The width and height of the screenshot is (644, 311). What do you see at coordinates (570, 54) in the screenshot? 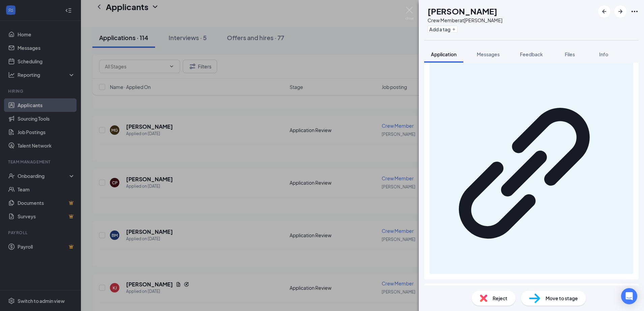
I see `span: Files` at bounding box center [570, 54].